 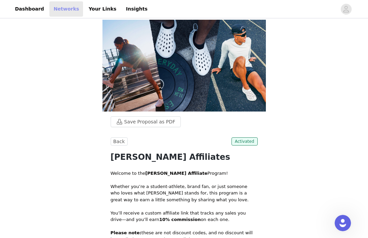 I want to click on a: Insights, so click(x=136, y=9).